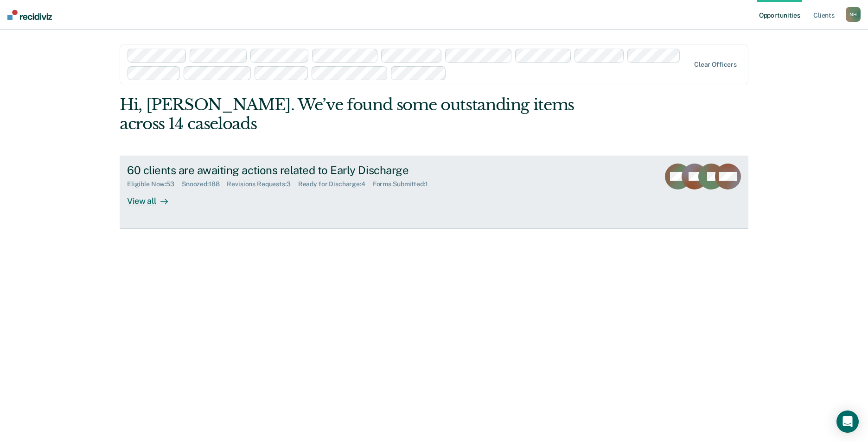  What do you see at coordinates (715, 64) in the screenshot?
I see `div: Clear officers` at bounding box center [715, 64].